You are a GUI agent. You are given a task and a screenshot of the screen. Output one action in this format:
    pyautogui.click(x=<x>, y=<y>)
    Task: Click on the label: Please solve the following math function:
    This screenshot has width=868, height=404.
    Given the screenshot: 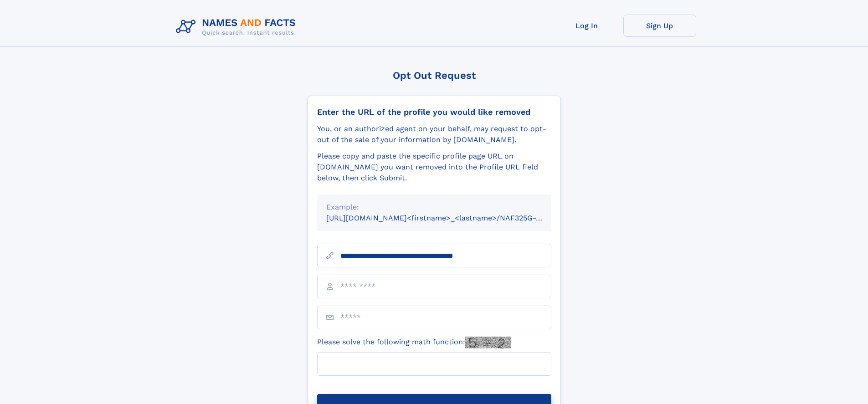 What is the action you would take?
    pyautogui.click(x=414, y=343)
    